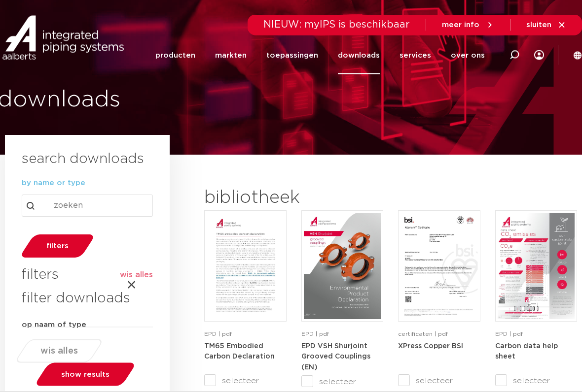  Describe the element at coordinates (547, 25) in the screenshot. I see `a: sluiten` at that location.